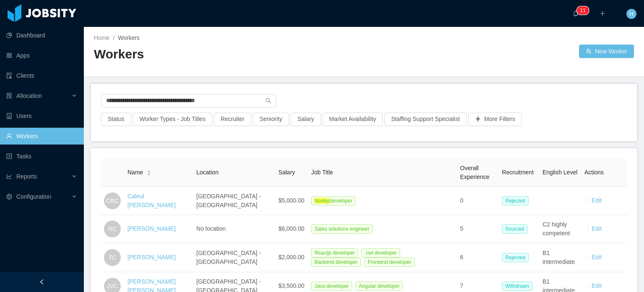 This screenshot has height=292, width=644. What do you see at coordinates (232, 119) in the screenshot?
I see `button: Recruiter` at bounding box center [232, 119].